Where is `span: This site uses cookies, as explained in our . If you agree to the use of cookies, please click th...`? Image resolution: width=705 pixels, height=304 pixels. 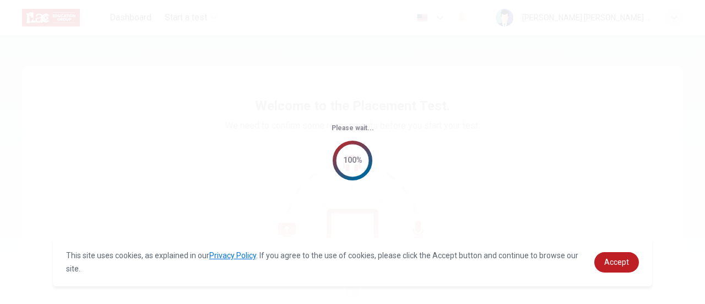 span: This site uses cookies, as explained in our . If you agree to the use of cookies, please click th... is located at coordinates (322, 262).